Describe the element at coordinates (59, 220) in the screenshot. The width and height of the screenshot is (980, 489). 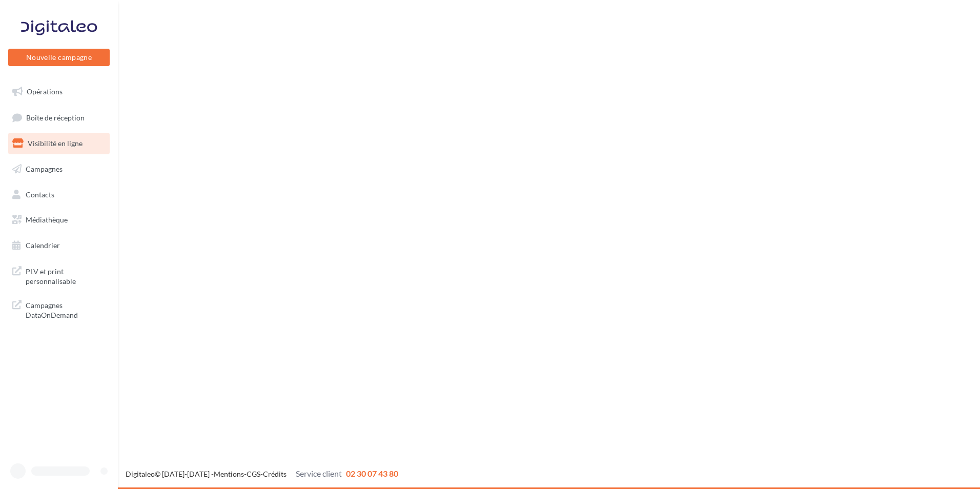
I see `a: Médiathèque` at that location.